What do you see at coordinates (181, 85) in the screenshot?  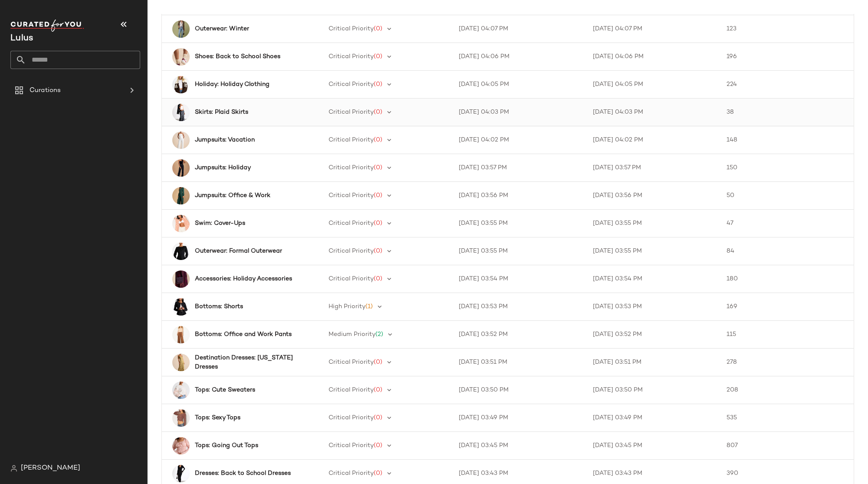 I see `img: 2708491_01_hero_2025-09-10.jpg` at bounding box center [181, 85].